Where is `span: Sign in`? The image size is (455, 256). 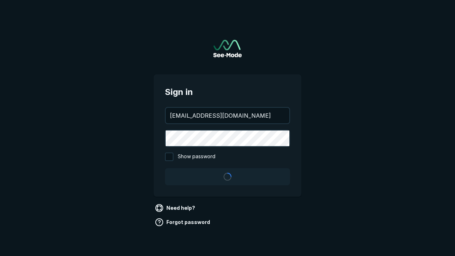 span: Sign in is located at coordinates (228, 92).